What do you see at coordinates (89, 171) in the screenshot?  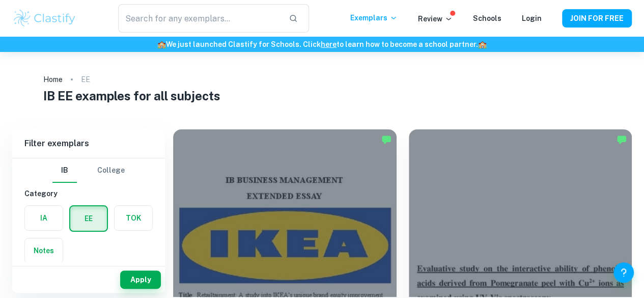 I see `div: Filter type choice` at bounding box center [89, 171].